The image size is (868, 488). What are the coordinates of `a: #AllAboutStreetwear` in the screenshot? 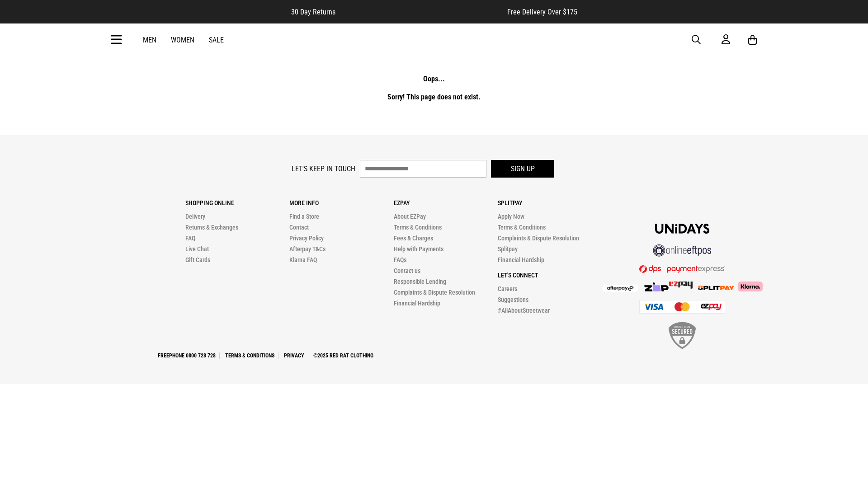 It's located at (523, 310).